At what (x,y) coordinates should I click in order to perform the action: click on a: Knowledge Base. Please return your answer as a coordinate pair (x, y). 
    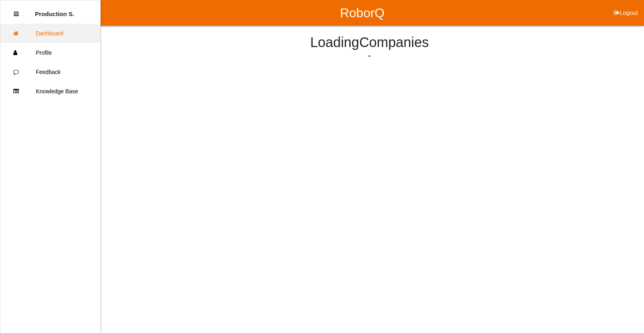
    Looking at the image, I should click on (50, 91).